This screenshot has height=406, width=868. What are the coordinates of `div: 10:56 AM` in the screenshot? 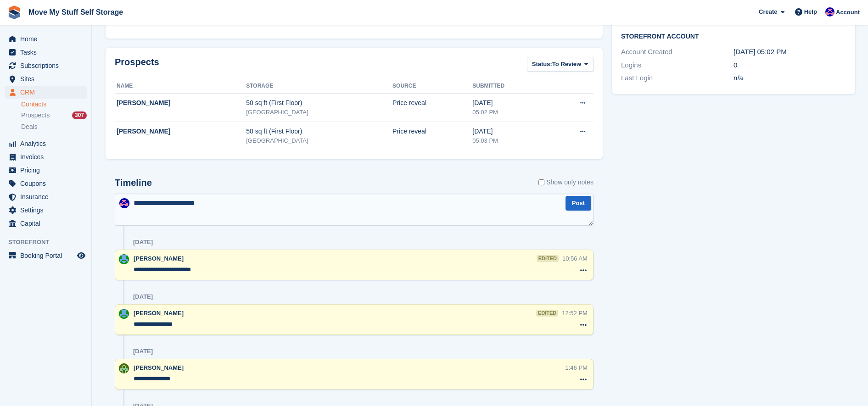 It's located at (575, 258).